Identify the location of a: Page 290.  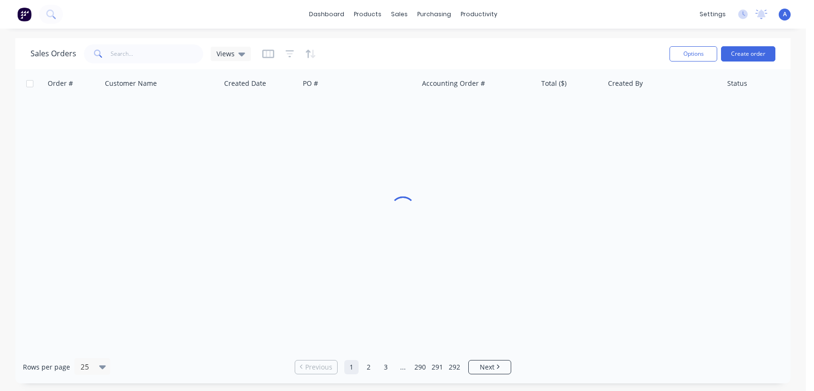
(420, 367).